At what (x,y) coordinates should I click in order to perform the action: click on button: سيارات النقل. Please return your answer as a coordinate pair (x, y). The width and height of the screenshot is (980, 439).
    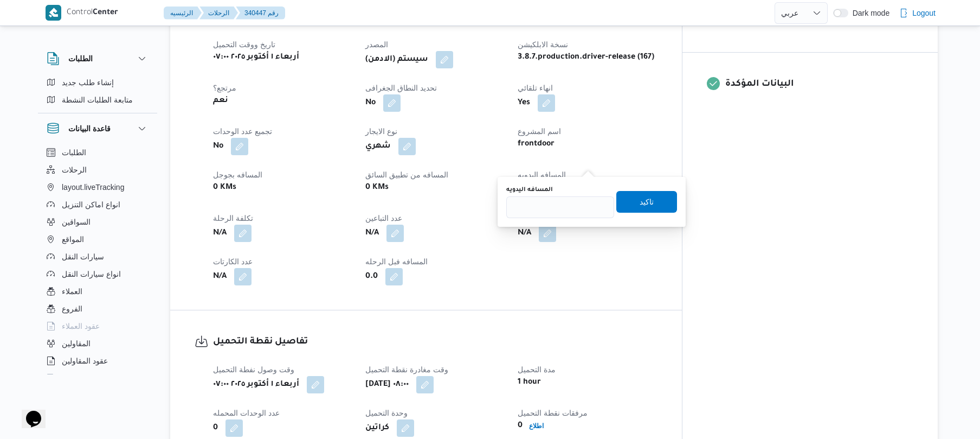
    Looking at the image, I should click on (97, 257).